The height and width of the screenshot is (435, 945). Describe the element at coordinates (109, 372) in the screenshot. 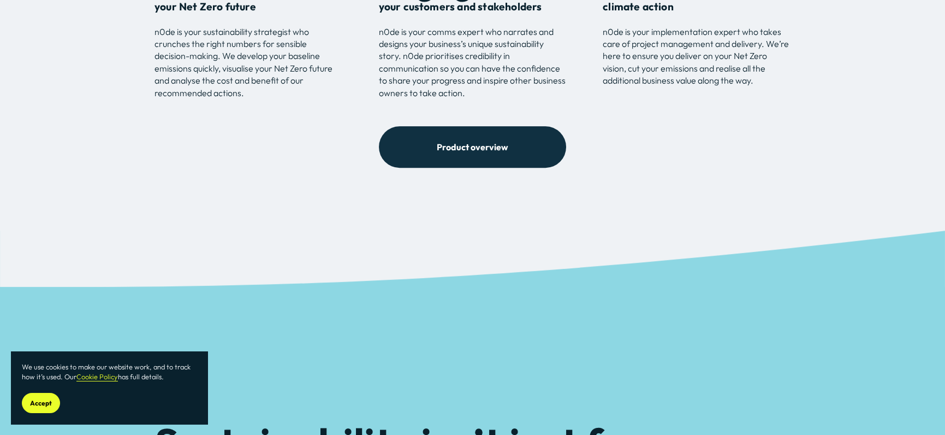

I see `p: We use cookies to make our website work, and to track how it’s used. Our has full details.` at that location.